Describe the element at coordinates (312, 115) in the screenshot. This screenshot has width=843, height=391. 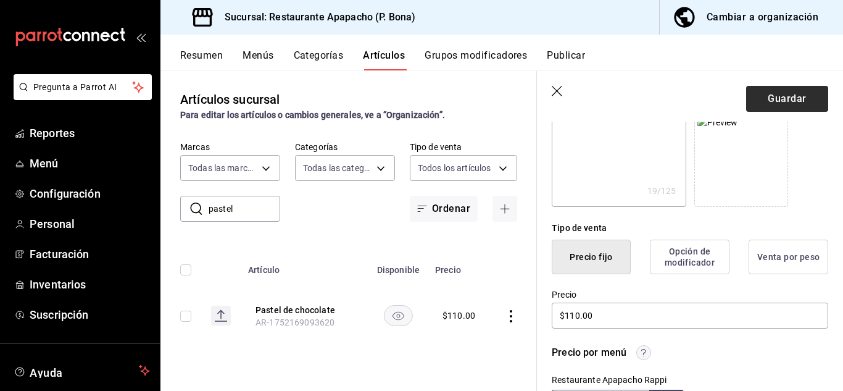
I see `strong: Para editar los artículos o cambios generales, ve a “Organización”.` at that location.